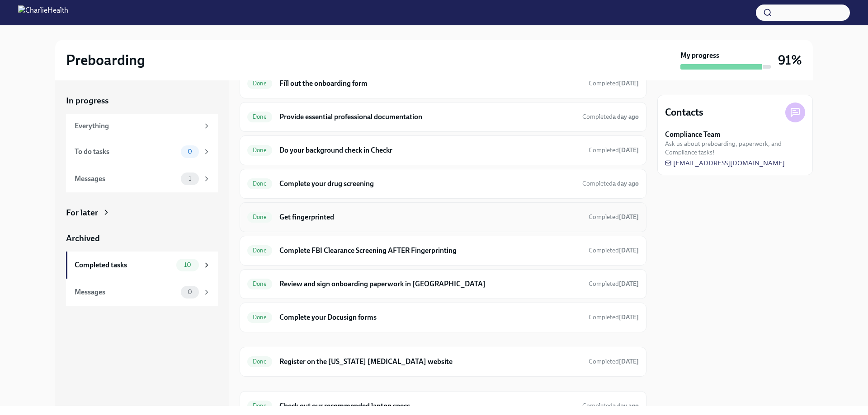 This screenshot has height=415, width=868. Describe the element at coordinates (190, 179) in the screenshot. I see `span: 1` at that location.